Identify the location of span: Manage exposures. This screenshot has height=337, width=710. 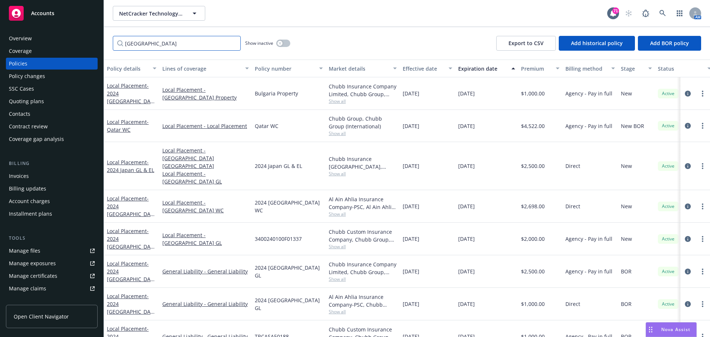
(52, 263).